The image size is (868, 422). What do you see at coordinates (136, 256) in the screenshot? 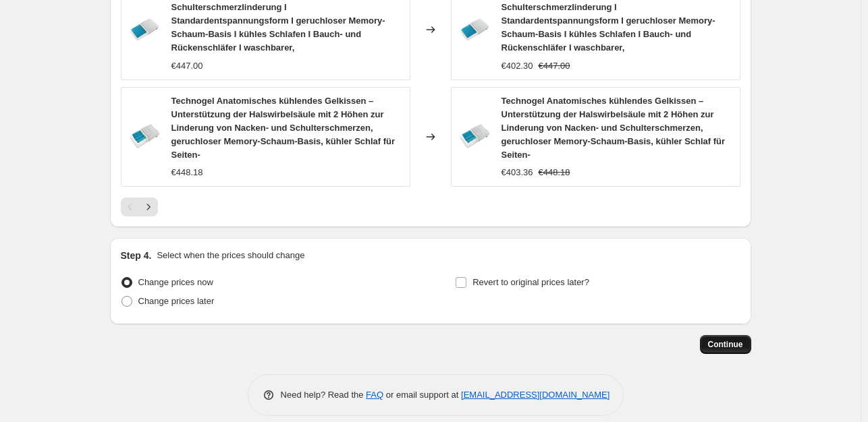
I see `h2: Step 4.` at bounding box center [136, 256].